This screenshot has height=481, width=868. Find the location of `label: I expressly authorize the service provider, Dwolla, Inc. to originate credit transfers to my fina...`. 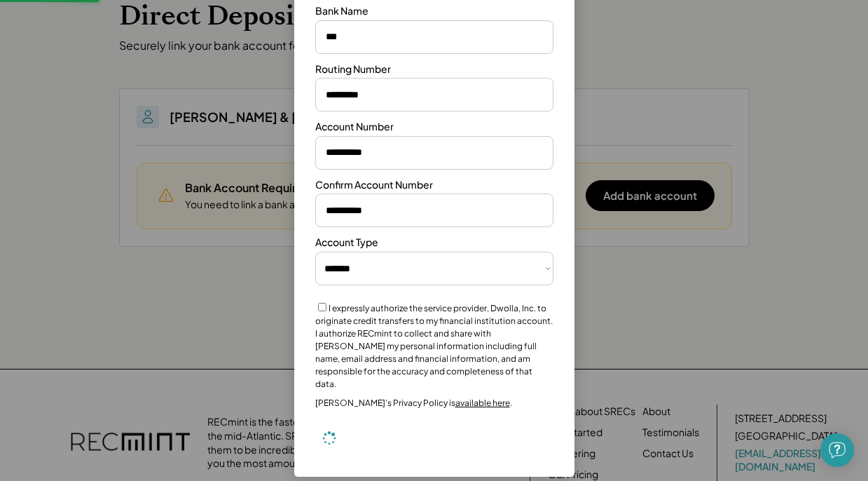

label: I expressly authorize the service provider, Dwolla, Inc. to originate credit transfers to my fina... is located at coordinates (434, 346).